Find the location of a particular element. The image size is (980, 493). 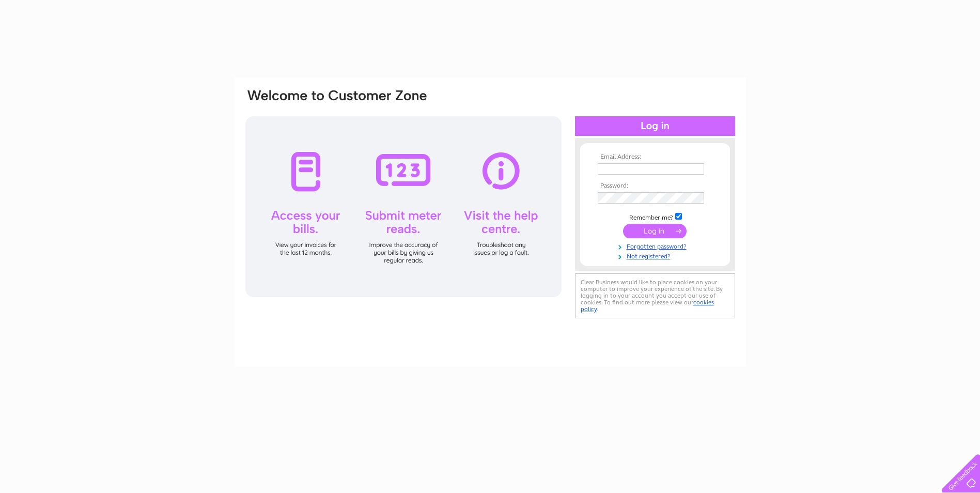

a: Forgotten password? is located at coordinates (656, 245).